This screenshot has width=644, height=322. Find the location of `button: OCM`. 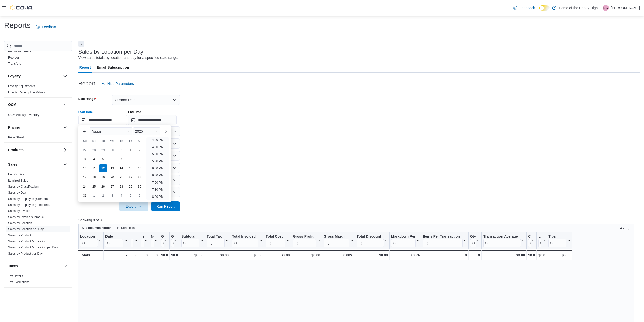

button: OCM is located at coordinates (65, 105).